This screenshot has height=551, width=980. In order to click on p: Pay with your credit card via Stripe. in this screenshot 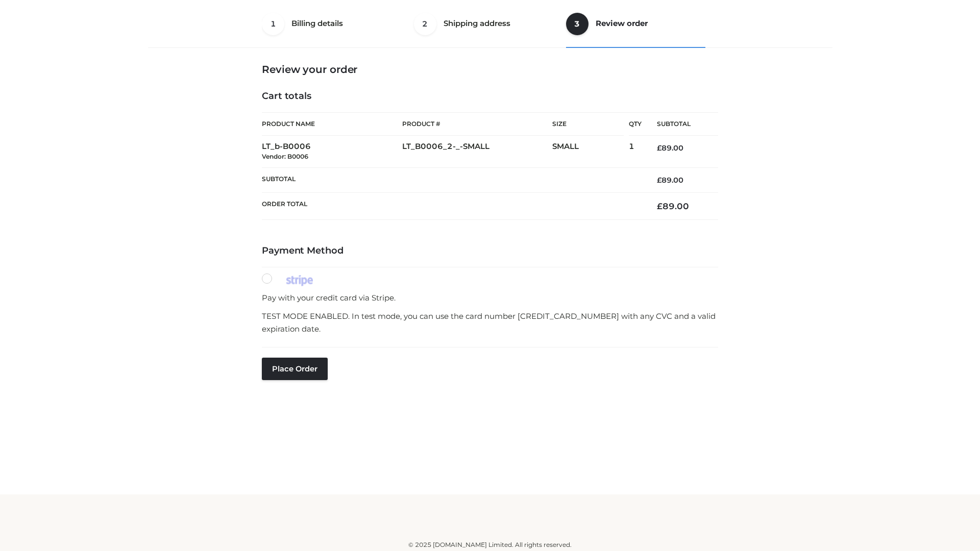, I will do `click(490, 298)`.